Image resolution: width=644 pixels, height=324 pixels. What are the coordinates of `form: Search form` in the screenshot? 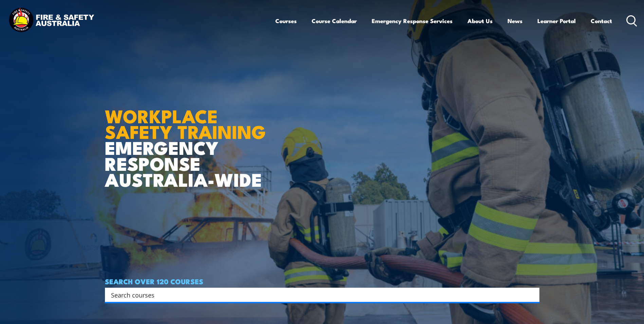 It's located at (319, 295).